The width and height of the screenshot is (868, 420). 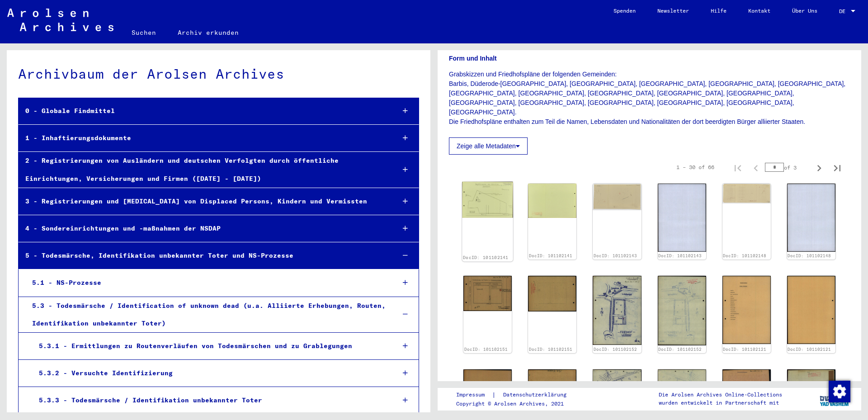 What do you see at coordinates (788, 168) in the screenshot?
I see `div: of 3` at bounding box center [788, 168].